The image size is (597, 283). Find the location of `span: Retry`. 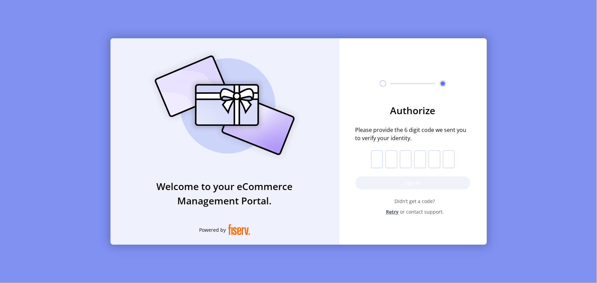

span: Retry is located at coordinates (392, 212).